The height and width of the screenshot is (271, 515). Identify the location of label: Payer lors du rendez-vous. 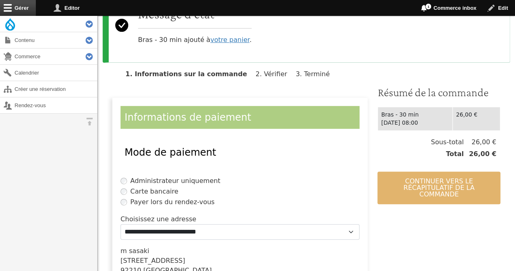
(172, 202).